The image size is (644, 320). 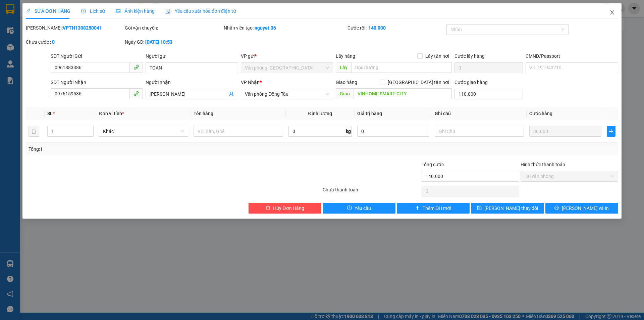 What do you see at coordinates (191, 56) in the screenshot?
I see `div: Người gửi` at bounding box center [191, 56].